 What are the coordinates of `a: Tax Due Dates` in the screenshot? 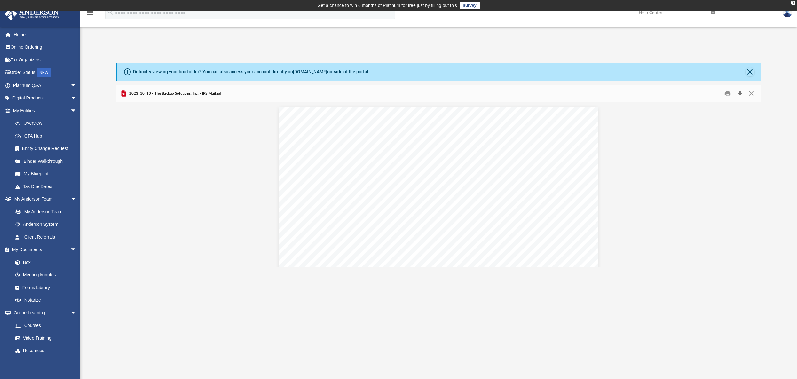 It's located at (48, 187).